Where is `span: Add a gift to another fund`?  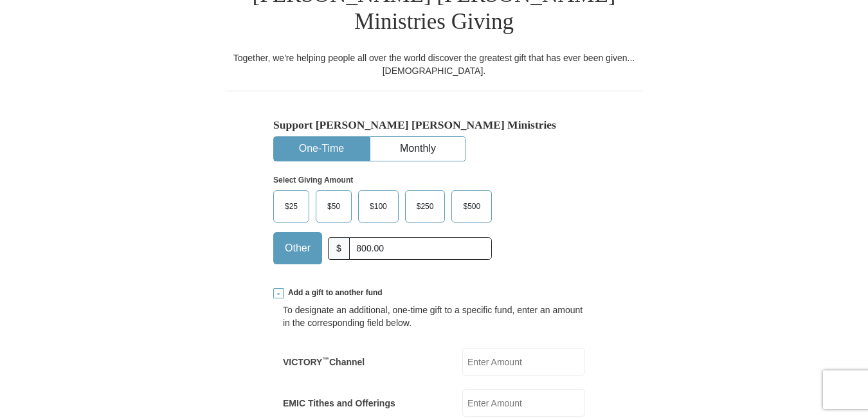
span: Add a gift to another fund is located at coordinates (333, 293).